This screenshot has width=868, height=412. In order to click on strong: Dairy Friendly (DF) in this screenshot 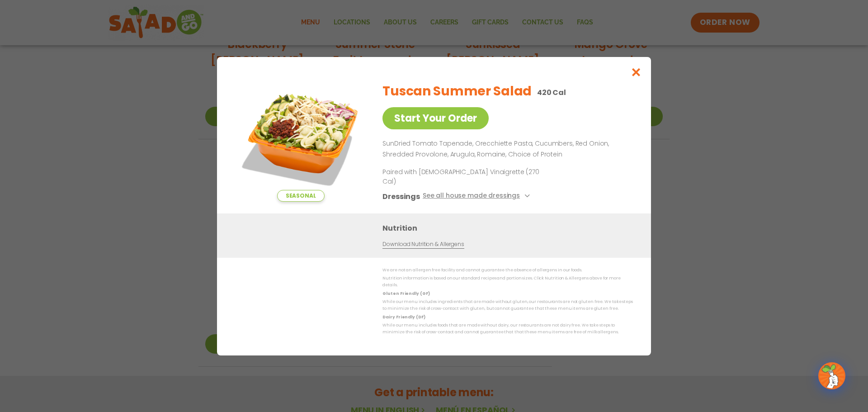, I will do `click(404, 316)`.